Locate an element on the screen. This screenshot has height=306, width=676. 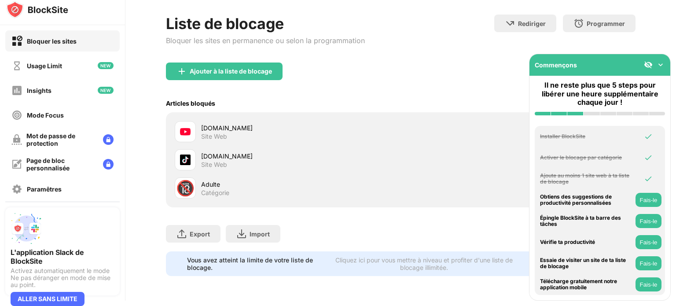
div: Rediriger is located at coordinates (531, 23).